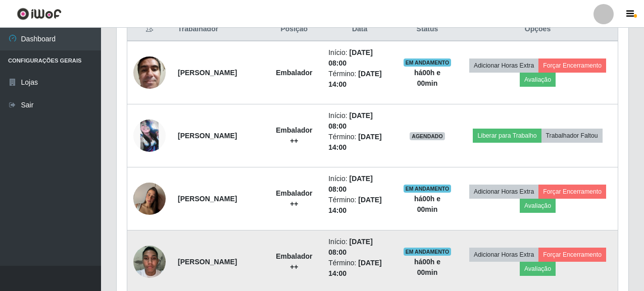  What do you see at coordinates (538, 29) in the screenshot?
I see `th: Opções` at bounding box center [538, 29].